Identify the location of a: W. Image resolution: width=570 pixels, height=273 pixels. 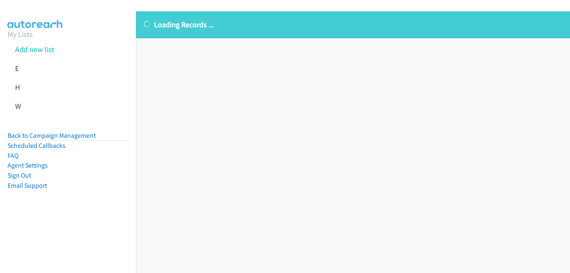
(18, 106).